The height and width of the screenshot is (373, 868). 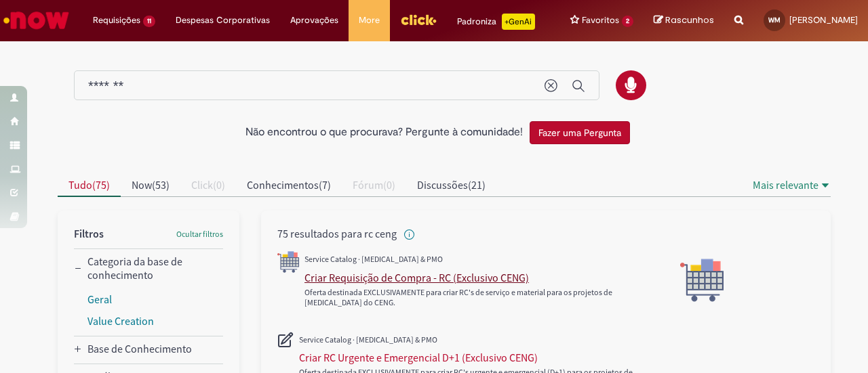 What do you see at coordinates (369, 21) in the screenshot?
I see `span: More` at bounding box center [369, 21].